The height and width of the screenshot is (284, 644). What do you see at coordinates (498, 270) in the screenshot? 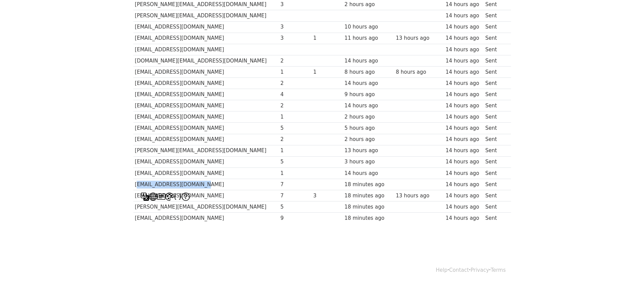
I see `a: Terms` at bounding box center [498, 270].